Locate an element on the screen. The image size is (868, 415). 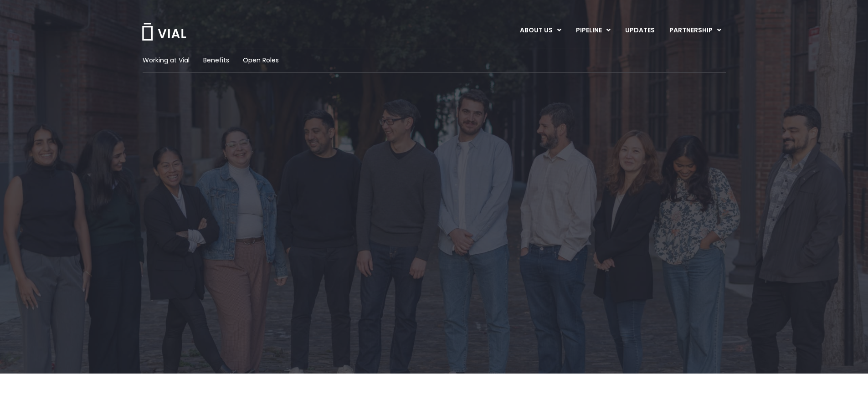
a: UPDATES is located at coordinates (639, 31).